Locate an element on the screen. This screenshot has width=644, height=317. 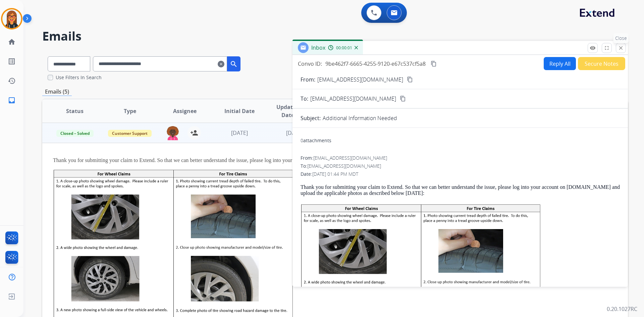
mat-icon: search is located at coordinates (233, 64).